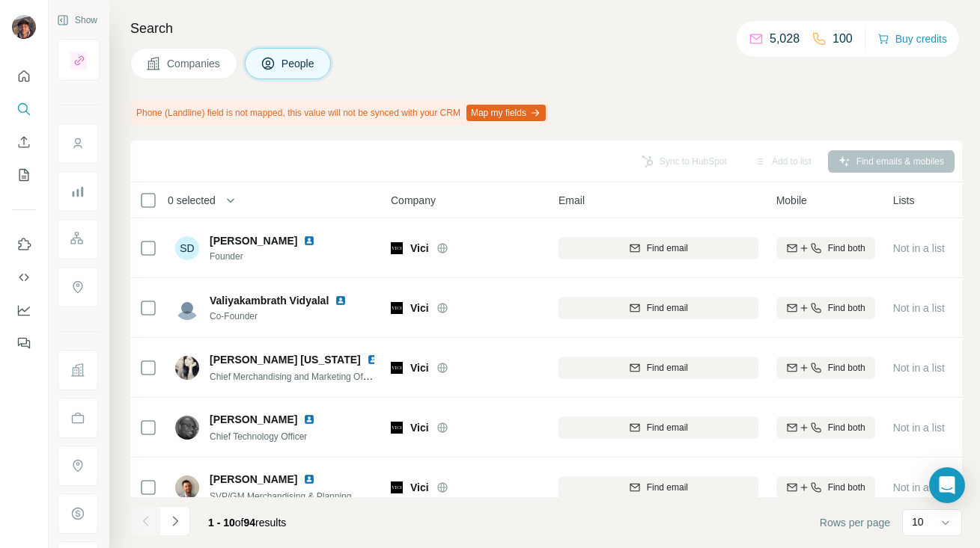 The image size is (980, 548). Describe the element at coordinates (192, 201) in the screenshot. I see `span: 0 selected` at that location.